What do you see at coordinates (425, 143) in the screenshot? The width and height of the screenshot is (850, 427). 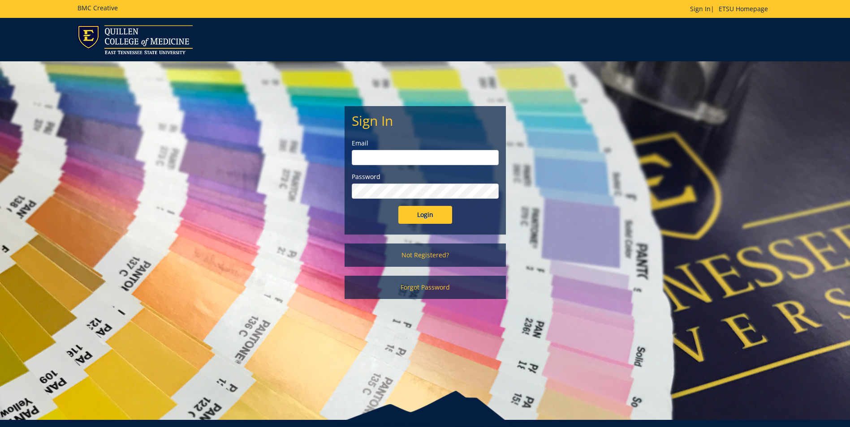 I see `label: Email` at bounding box center [425, 143].